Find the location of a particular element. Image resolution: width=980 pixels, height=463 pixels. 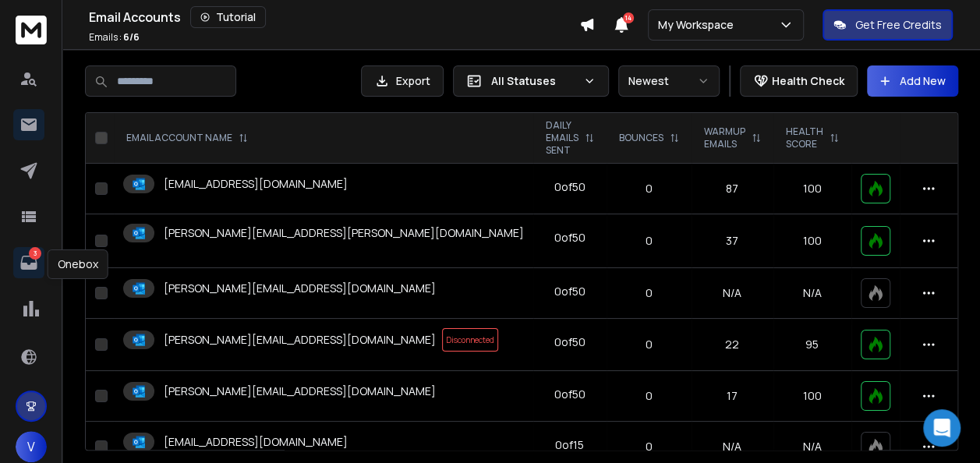

td: 22 is located at coordinates (732, 345).